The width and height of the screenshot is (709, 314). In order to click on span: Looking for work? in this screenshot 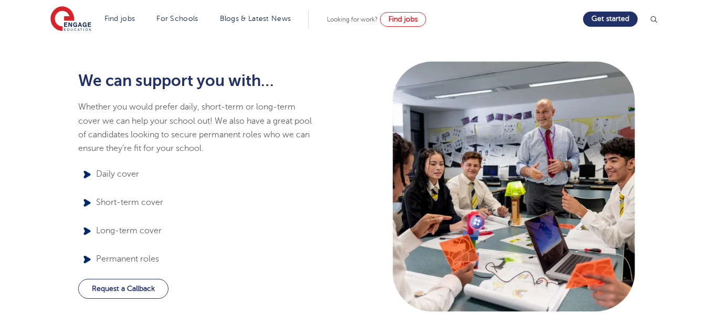, I will do `click(352, 19)`.